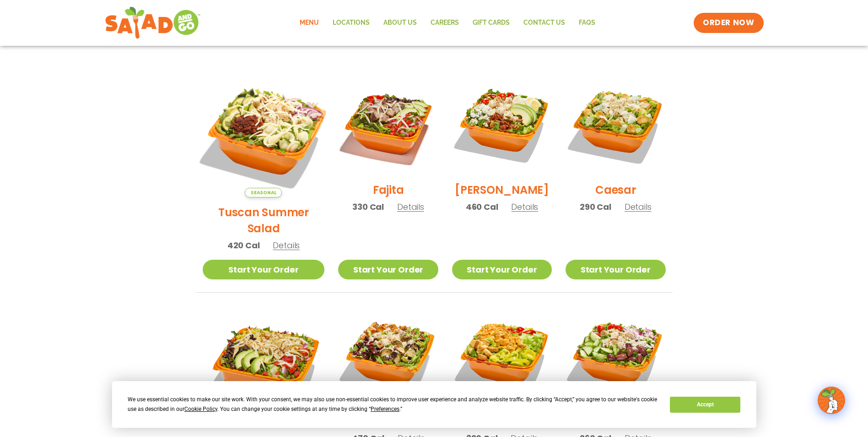 Image resolution: width=868 pixels, height=437 pixels. What do you see at coordinates (831, 400) in the screenshot?
I see `img: wpChatIcon` at bounding box center [831, 400].